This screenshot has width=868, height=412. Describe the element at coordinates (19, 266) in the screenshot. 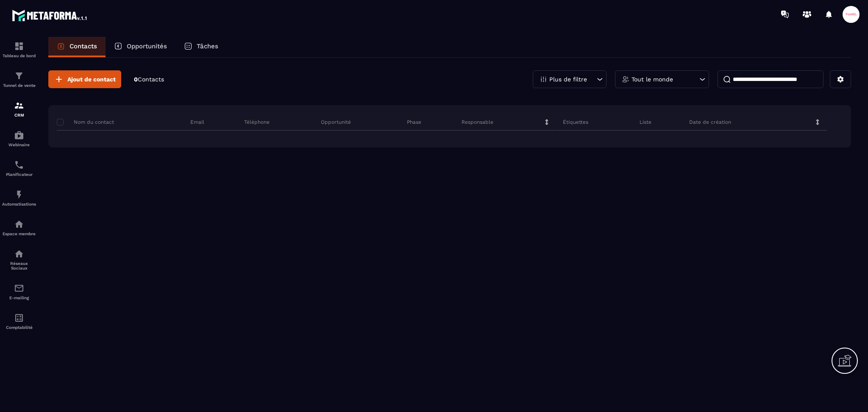

I see `p: Réseaux Sociaux` at that location.